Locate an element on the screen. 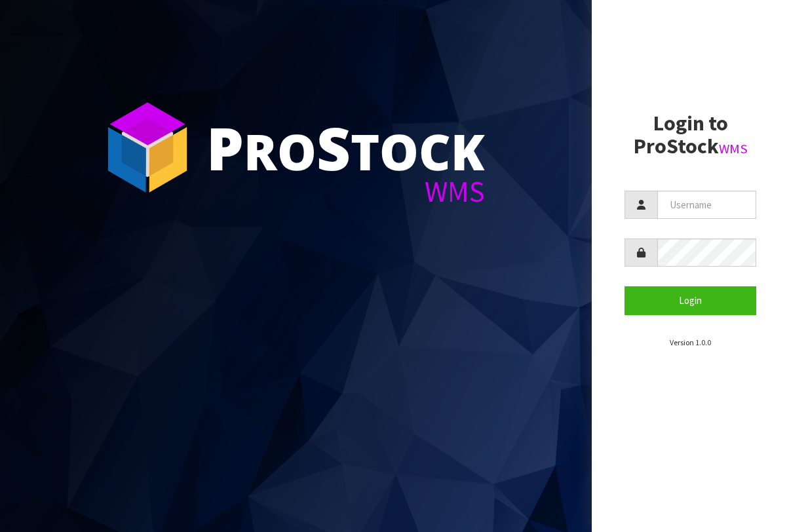  div: ro tock is located at coordinates (345, 147).